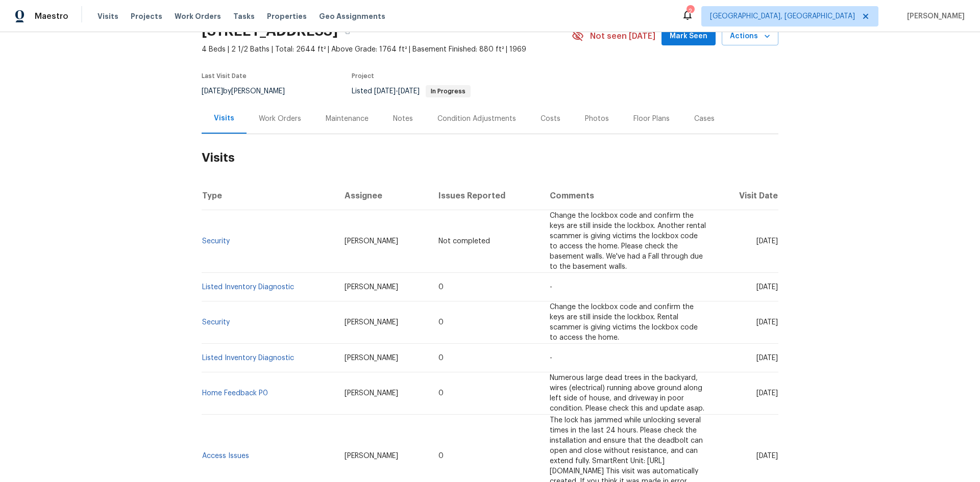 Image resolution: width=980 pixels, height=482 pixels. What do you see at coordinates (224, 119) in the screenshot?
I see `div: Visits` at bounding box center [224, 119].